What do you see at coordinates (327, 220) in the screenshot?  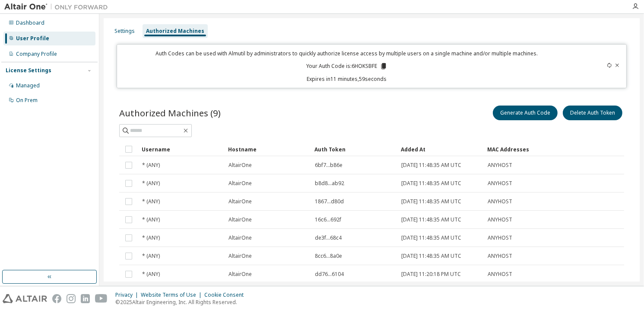 I see `span: 16c6...692f` at bounding box center [327, 220].